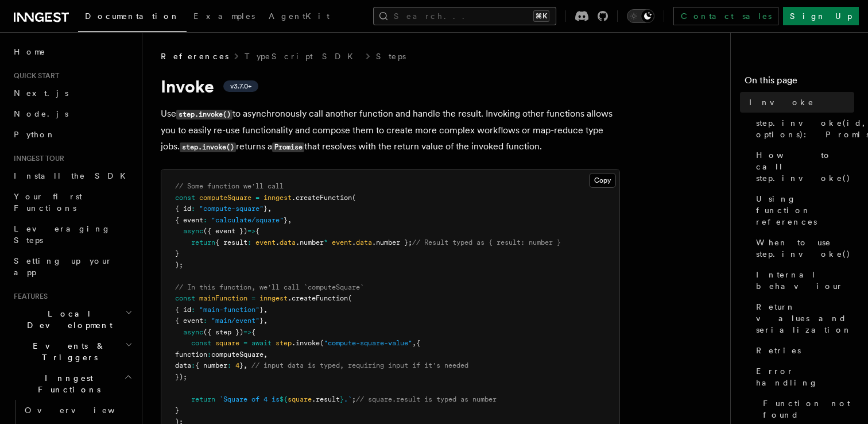 The image size is (868, 424). What do you see at coordinates (805, 318) in the screenshot?
I see `span: Return values and serialization` at bounding box center [805, 318].